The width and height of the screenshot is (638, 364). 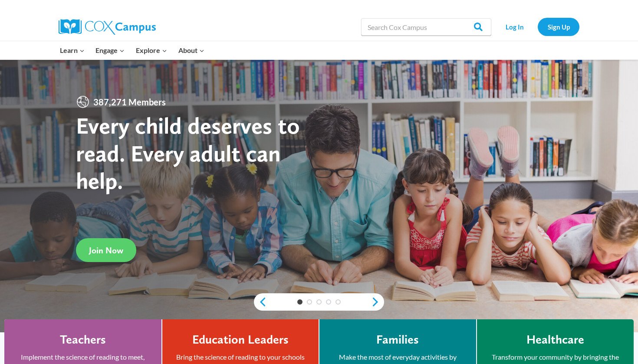 What do you see at coordinates (110, 50) in the screenshot?
I see `span: Engage` at bounding box center [110, 50].